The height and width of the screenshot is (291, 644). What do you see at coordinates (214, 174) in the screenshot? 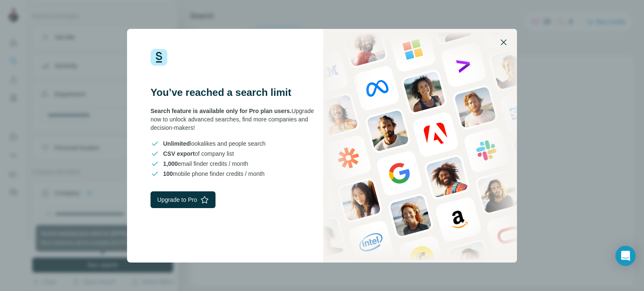
I see `span: mobile phone finder credits / month` at bounding box center [214, 174].